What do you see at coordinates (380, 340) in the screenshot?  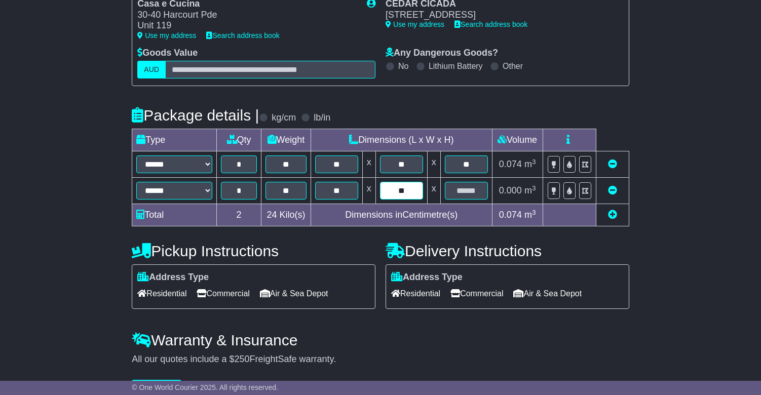 I see `h4: Warranty & Insurance` at bounding box center [380, 340].